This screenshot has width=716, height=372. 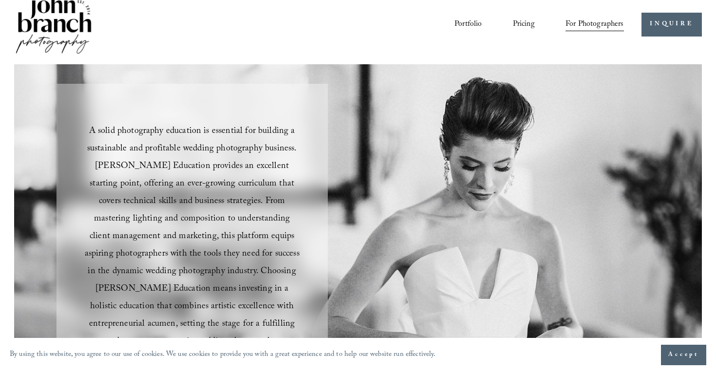 I want to click on a: INQUIRE, so click(x=671, y=24).